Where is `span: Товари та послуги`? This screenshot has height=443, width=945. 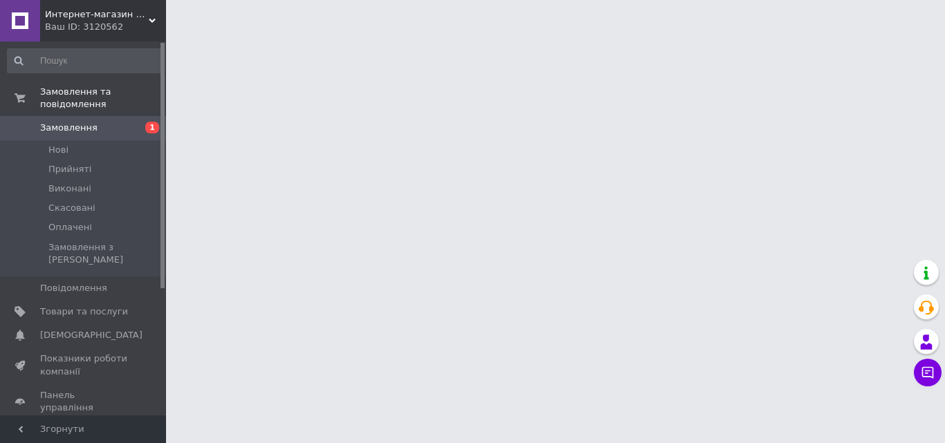 span: Товари та послуги is located at coordinates (84, 312).